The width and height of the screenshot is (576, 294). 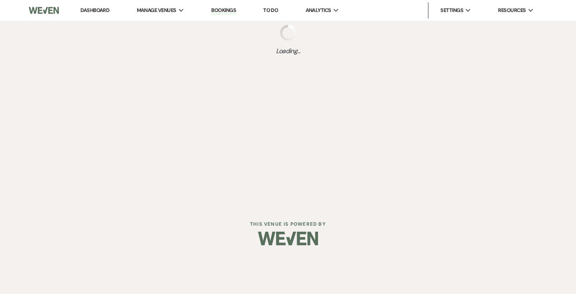 I want to click on a: Dashboard, so click(x=95, y=10).